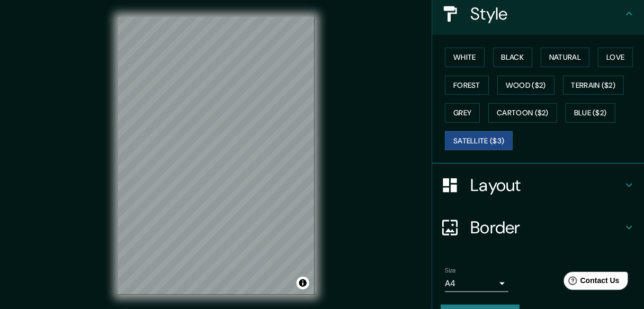  What do you see at coordinates (547, 227) in the screenshot?
I see `h4: Border` at bounding box center [547, 227].